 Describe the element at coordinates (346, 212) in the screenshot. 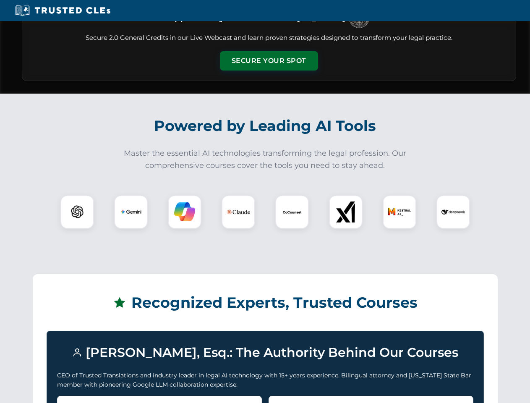

I see `img: xAI Logo` at that location.